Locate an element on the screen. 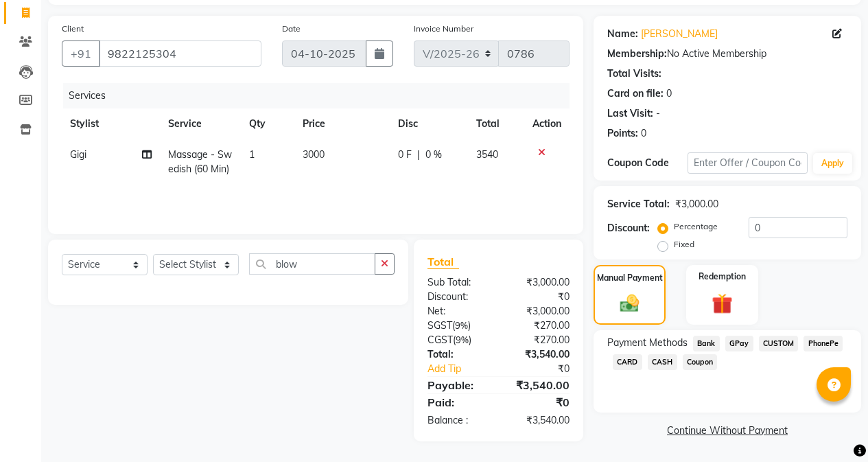  span: Payment Methods is located at coordinates (647, 342).